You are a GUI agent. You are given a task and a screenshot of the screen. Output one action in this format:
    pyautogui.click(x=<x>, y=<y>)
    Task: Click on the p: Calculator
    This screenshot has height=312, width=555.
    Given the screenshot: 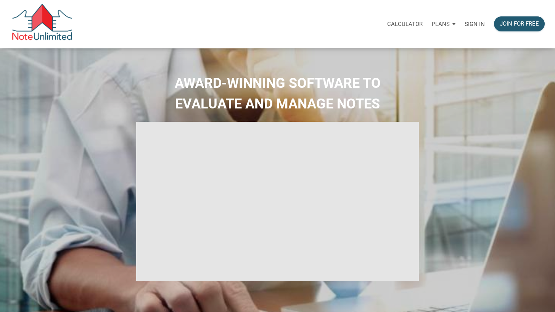 What is the action you would take?
    pyautogui.click(x=405, y=24)
    